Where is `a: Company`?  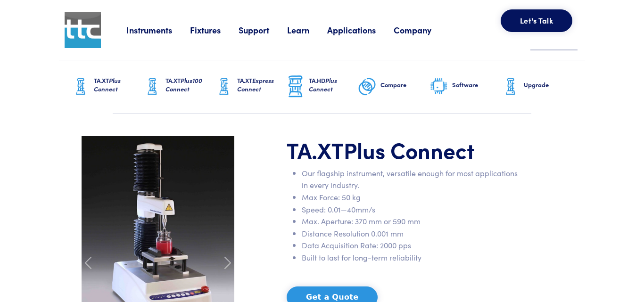
a: Company is located at coordinates (422, 30).